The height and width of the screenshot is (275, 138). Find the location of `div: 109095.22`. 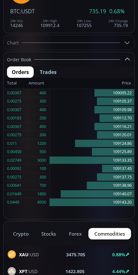

div: 109095.22 is located at coordinates (92, 93).